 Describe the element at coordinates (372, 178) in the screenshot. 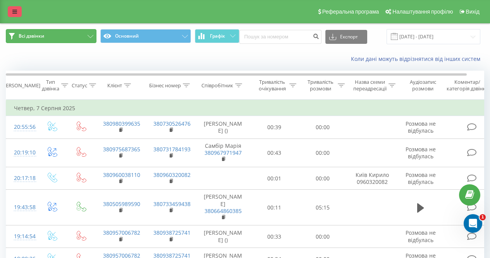

I see `td: Київ Кирило 0960320082` at that location.